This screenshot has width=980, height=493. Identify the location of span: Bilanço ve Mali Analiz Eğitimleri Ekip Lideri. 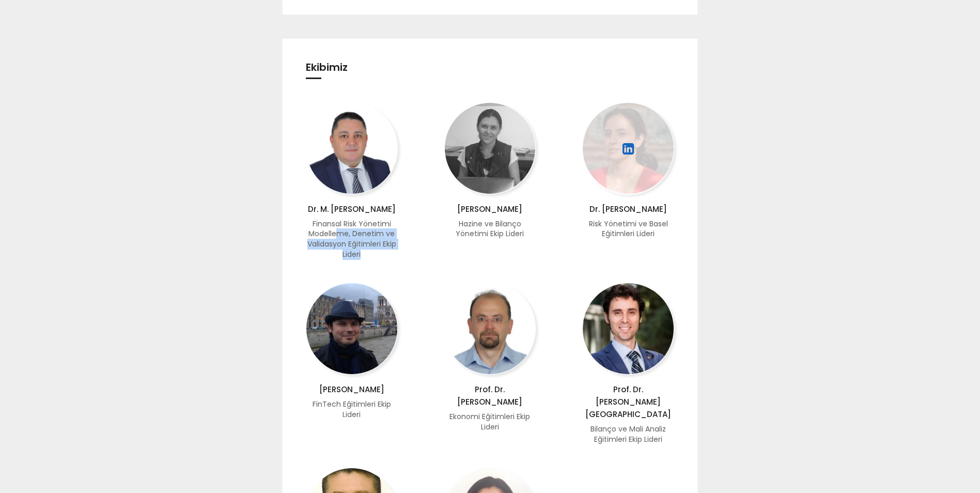
(628, 434).